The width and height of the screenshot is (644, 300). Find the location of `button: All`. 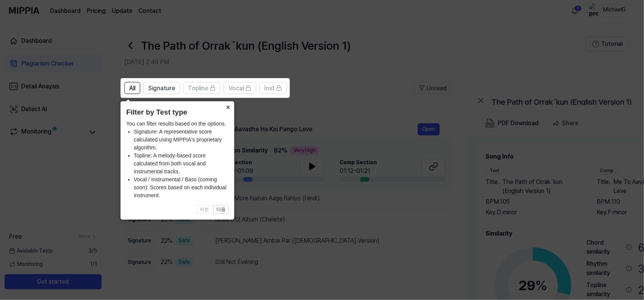

button: All is located at coordinates (132, 88).